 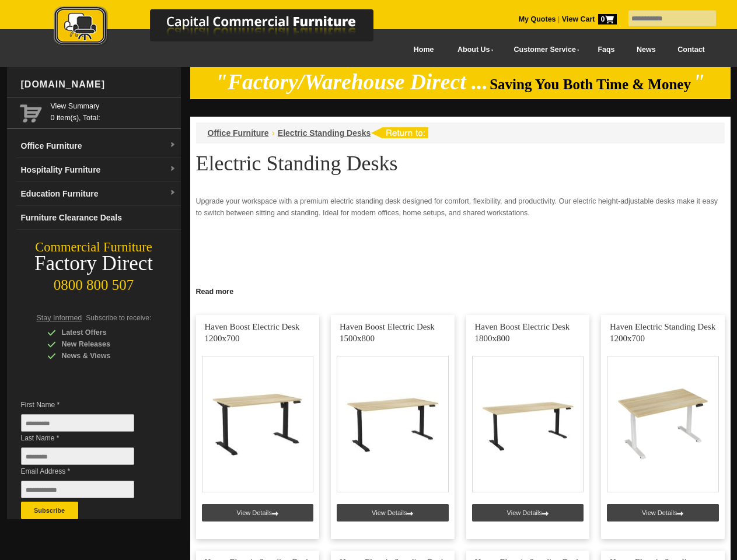 What do you see at coordinates (98, 170) in the screenshot?
I see `a: Hospitality Furnituredropdown` at bounding box center [98, 170].